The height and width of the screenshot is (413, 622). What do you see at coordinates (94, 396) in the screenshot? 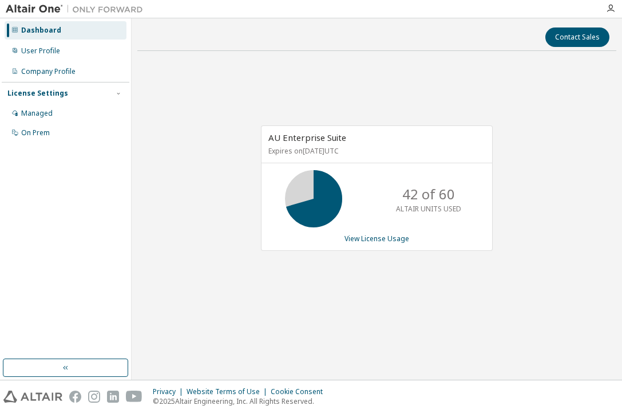
I see `img: instagram.svg` at bounding box center [94, 396].